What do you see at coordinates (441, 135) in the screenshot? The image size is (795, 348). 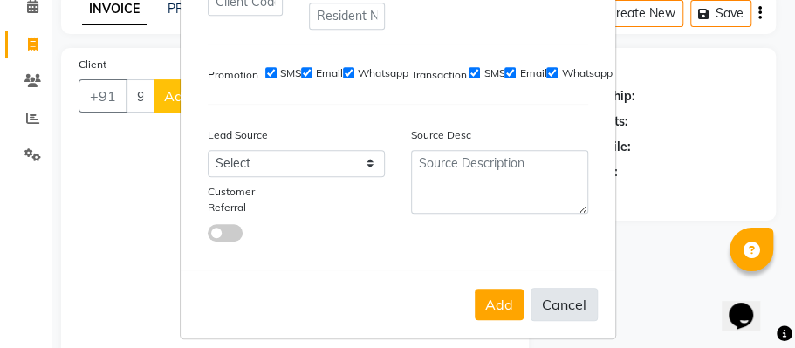 I see `label: Source Desc` at bounding box center [441, 135].